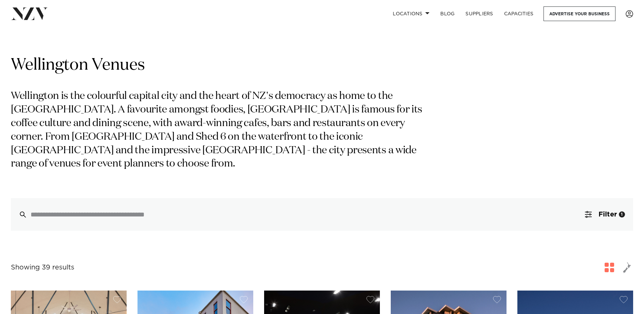  I want to click on span: Filter, so click(608, 214).